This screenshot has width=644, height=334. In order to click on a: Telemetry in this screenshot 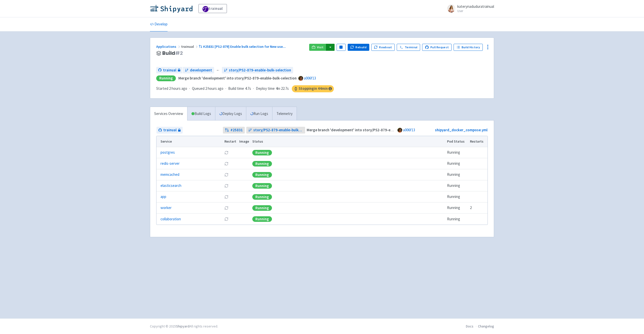, I will do `click(285, 114)`.